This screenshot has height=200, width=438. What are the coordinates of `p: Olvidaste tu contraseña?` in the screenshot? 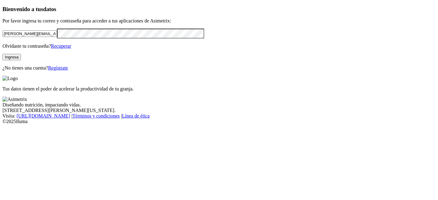 It's located at (219, 46).